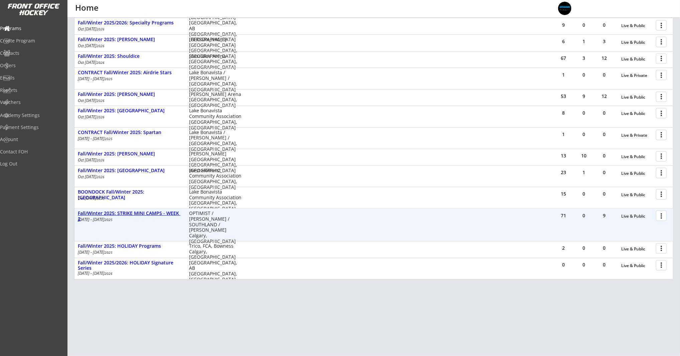 The image size is (680, 356). Describe the element at coordinates (130, 23) in the screenshot. I see `div: Fall/Winter 2025/2026: Specialty Programs` at that location.